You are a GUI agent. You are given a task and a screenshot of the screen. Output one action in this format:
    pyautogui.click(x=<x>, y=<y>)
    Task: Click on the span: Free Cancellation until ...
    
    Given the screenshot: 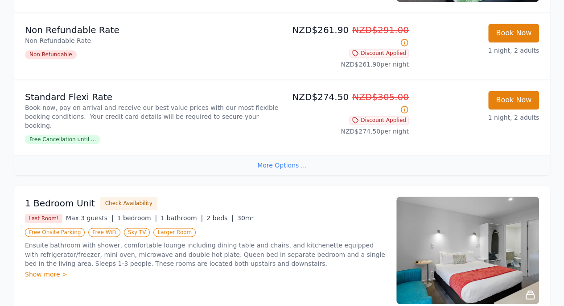 What is the action you would take?
    pyautogui.click(x=62, y=139)
    